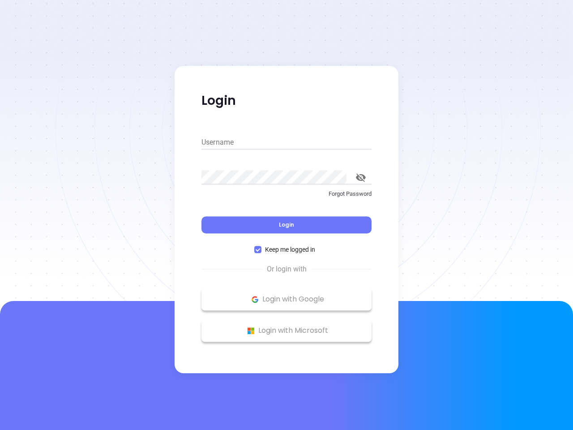  What do you see at coordinates (287, 269) in the screenshot?
I see `span: Or login with` at bounding box center [287, 269].